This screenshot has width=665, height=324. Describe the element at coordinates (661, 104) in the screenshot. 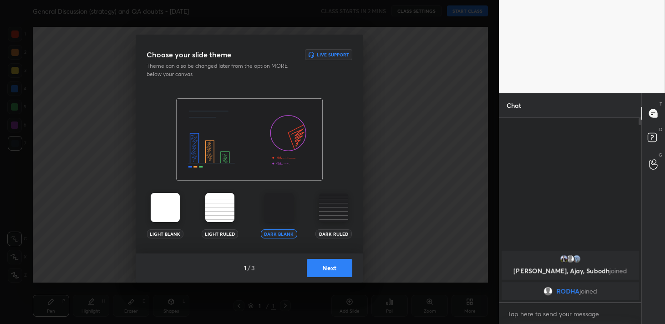

I see `p: T` at that location.